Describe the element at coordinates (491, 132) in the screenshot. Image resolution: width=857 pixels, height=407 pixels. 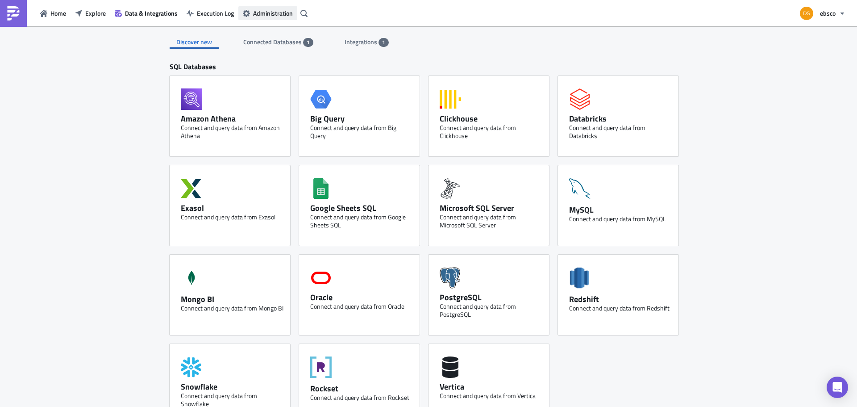
I see `div: Connect and query data from Clickhouse` at that location.